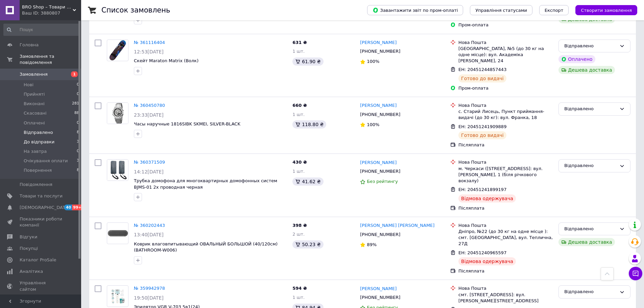 The image size is (644, 308). Describe the element at coordinates (77, 113) in the screenshot. I see `span: 88` at that location.